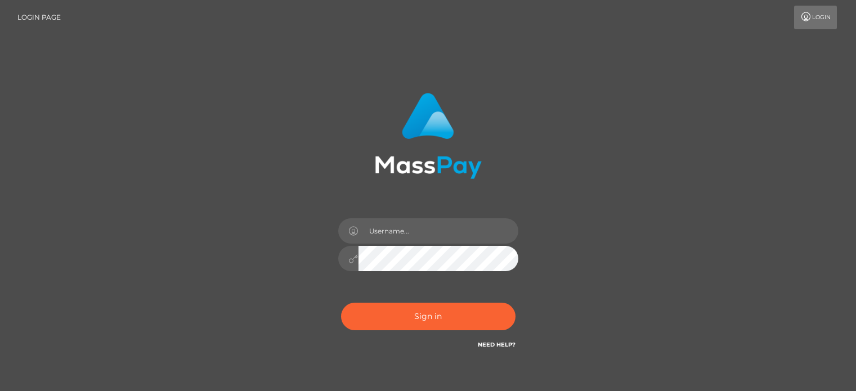 The height and width of the screenshot is (391, 856). What do you see at coordinates (428, 136) in the screenshot?
I see `img: MassPay Login` at bounding box center [428, 136].